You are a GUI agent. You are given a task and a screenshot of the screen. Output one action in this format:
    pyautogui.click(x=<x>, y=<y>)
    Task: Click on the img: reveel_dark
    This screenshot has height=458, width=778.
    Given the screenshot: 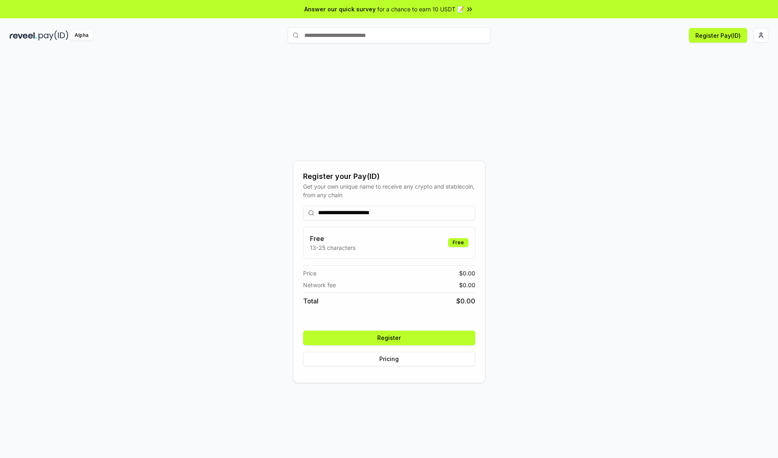 What is the action you would take?
    pyautogui.click(x=23, y=35)
    